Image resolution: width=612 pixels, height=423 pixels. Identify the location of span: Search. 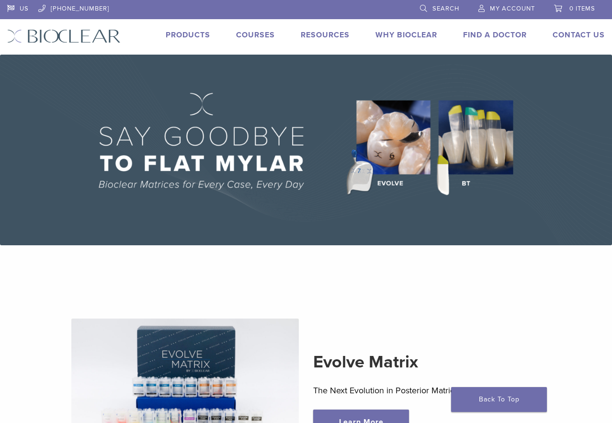
(446, 9).